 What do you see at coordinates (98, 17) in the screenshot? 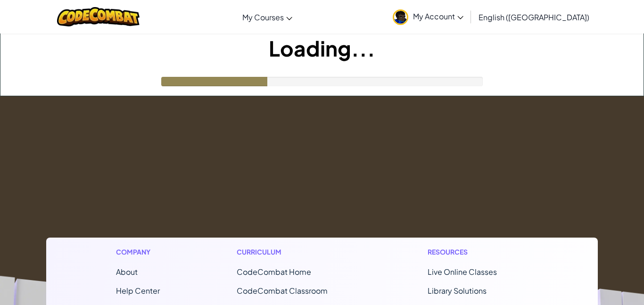
I see `img: CodeCombat logo` at bounding box center [98, 17].